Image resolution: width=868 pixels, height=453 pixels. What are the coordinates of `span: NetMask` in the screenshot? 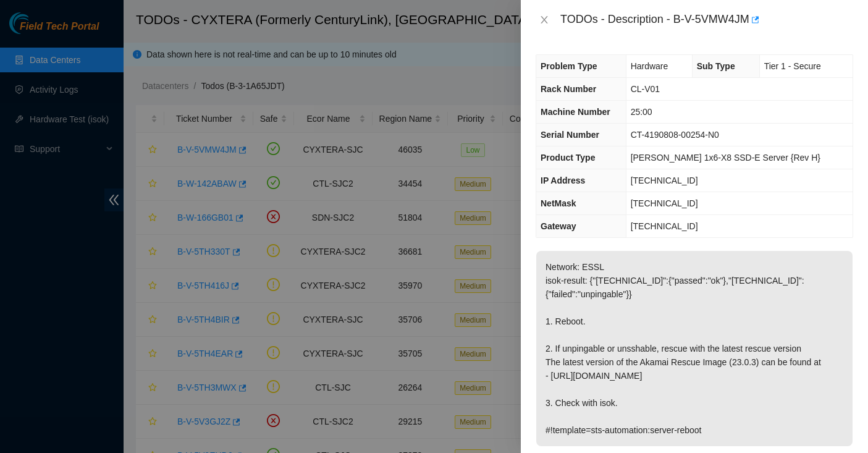 It's located at (558, 203).